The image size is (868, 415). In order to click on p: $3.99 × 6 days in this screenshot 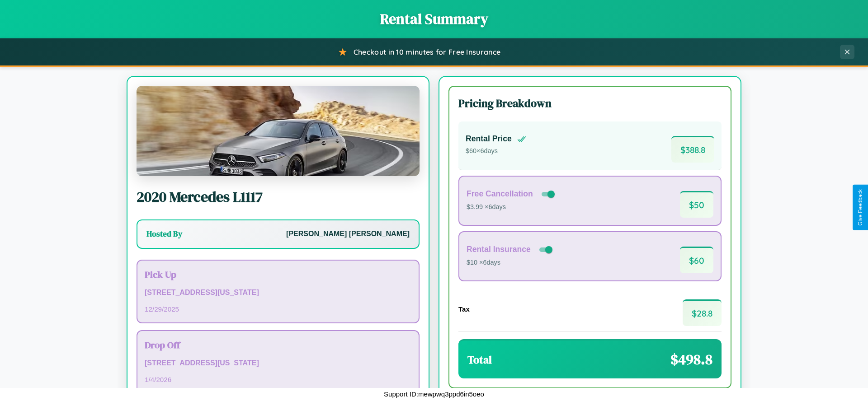, I will do `click(511, 208)`.